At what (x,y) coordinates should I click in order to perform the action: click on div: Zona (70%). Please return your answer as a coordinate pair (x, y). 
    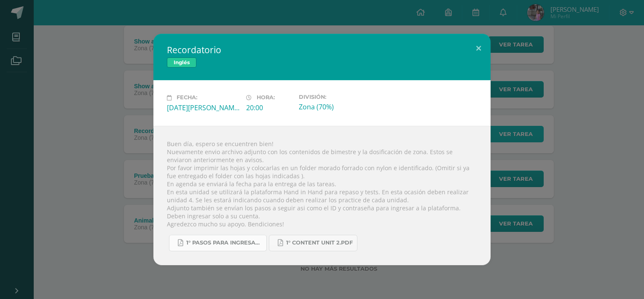
    Looking at the image, I should click on (335, 107).